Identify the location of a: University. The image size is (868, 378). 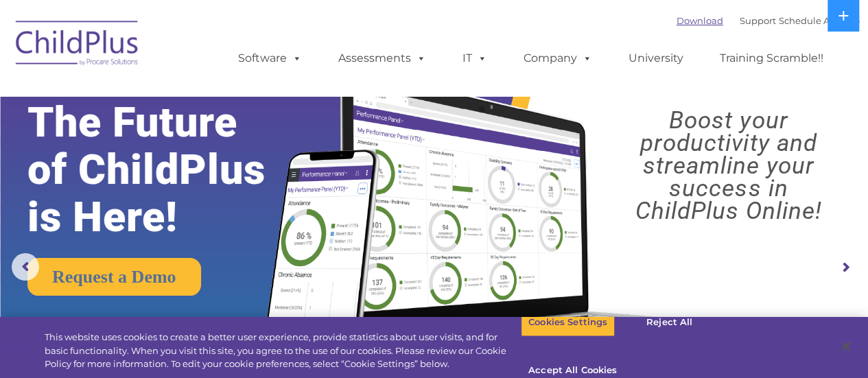
(656, 58).